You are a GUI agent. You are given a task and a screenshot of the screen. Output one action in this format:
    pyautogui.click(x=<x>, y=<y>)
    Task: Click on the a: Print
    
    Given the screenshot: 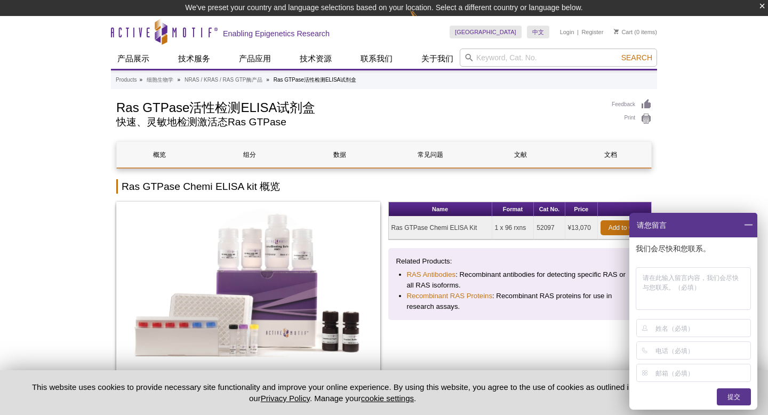 What is the action you would take?
    pyautogui.click(x=632, y=119)
    